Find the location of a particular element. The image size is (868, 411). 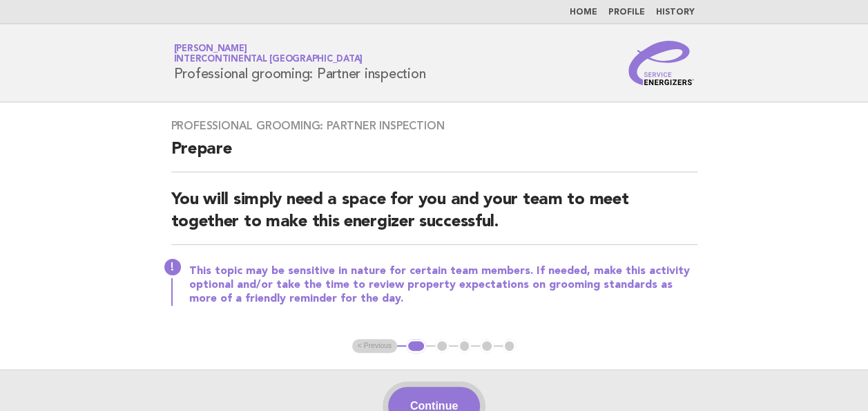

h2: You will simply need a space for you and your team to meet together to make this energizer succes... is located at coordinates (434, 216).